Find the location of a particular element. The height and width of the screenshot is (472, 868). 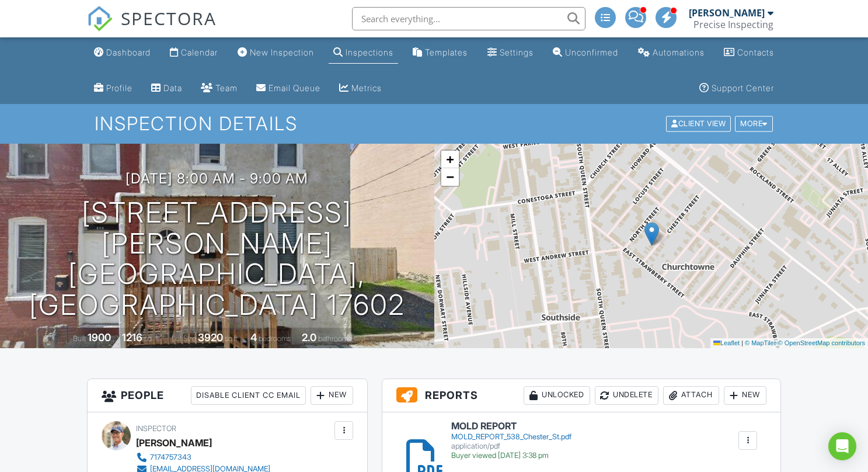

a: Team is located at coordinates (219, 88).